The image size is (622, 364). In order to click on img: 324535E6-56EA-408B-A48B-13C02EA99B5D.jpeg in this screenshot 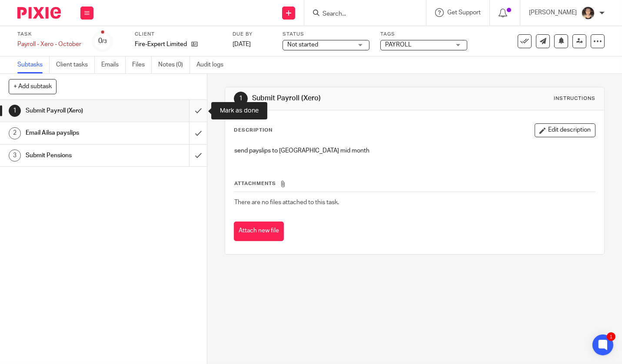, I will do `click(589, 13)`.